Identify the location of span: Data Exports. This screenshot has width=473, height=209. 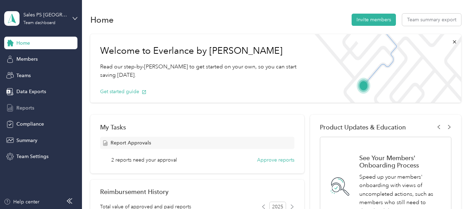
(31, 91).